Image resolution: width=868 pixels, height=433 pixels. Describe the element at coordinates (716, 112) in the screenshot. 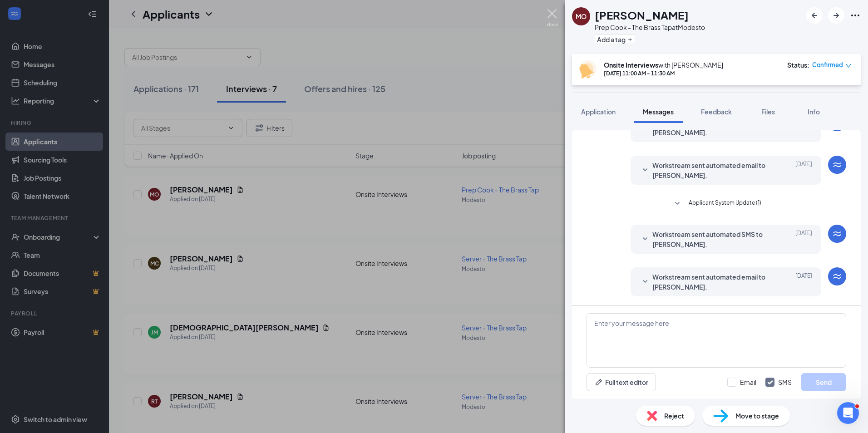

I see `span: Feedback` at that location.